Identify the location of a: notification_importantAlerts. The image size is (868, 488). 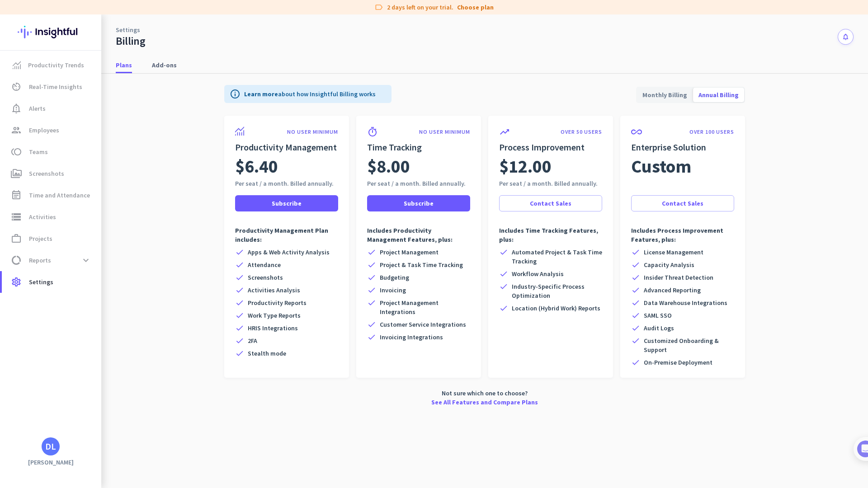
(52, 109).